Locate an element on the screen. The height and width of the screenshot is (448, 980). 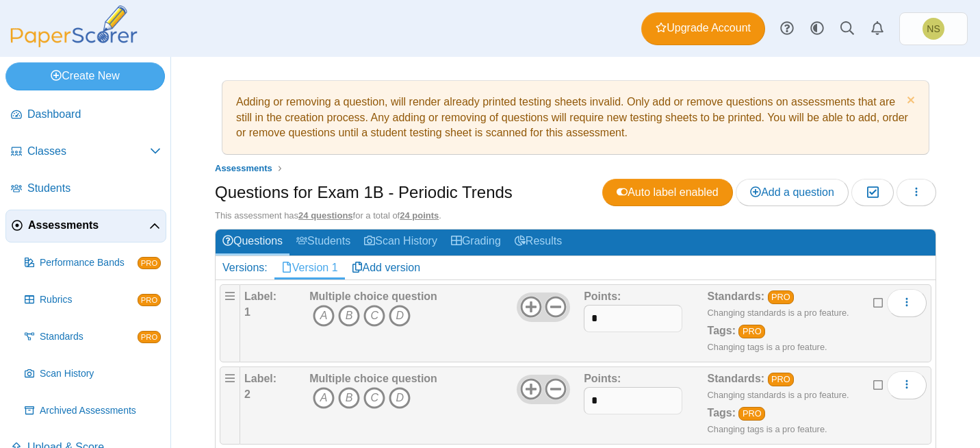
a: Grading is located at coordinates (476, 242).